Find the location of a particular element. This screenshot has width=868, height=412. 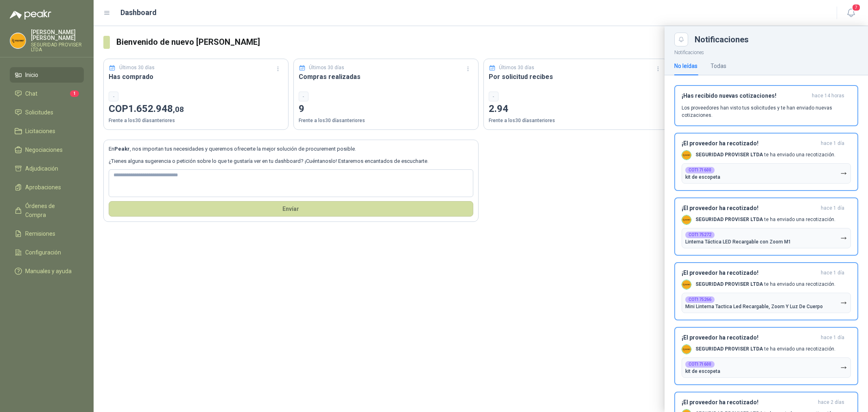

span: Chat is located at coordinates (31, 94).